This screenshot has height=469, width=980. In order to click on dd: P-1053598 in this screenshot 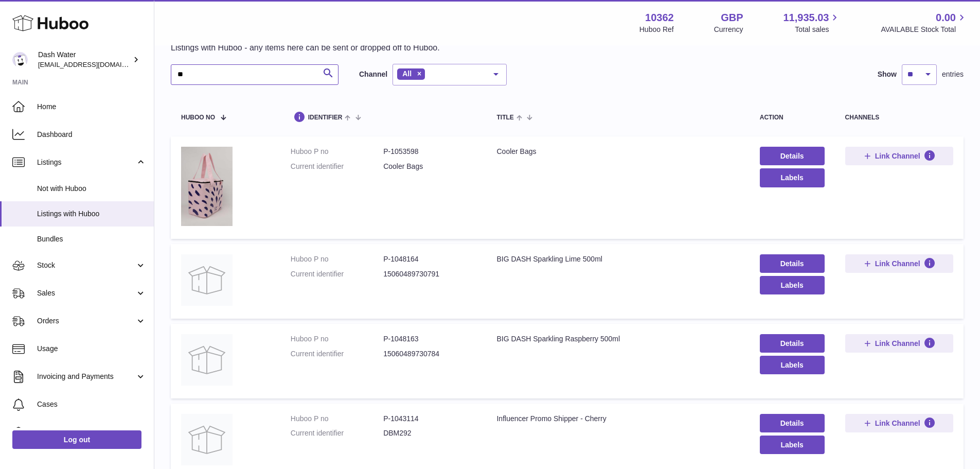, I will do `click(430, 151)`.